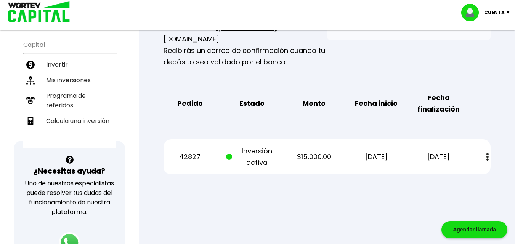 Image resolution: width=515 pixels, height=244 pixels. What do you see at coordinates (314, 104) in the screenshot?
I see `b: Monto` at bounding box center [314, 104].